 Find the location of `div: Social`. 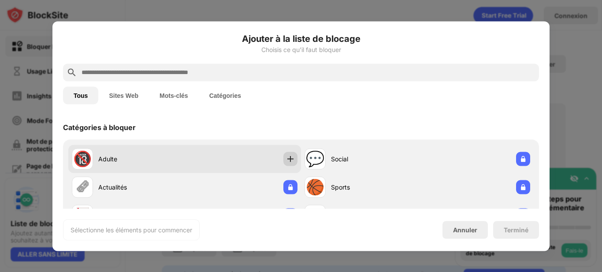

div: Social is located at coordinates (374, 159).